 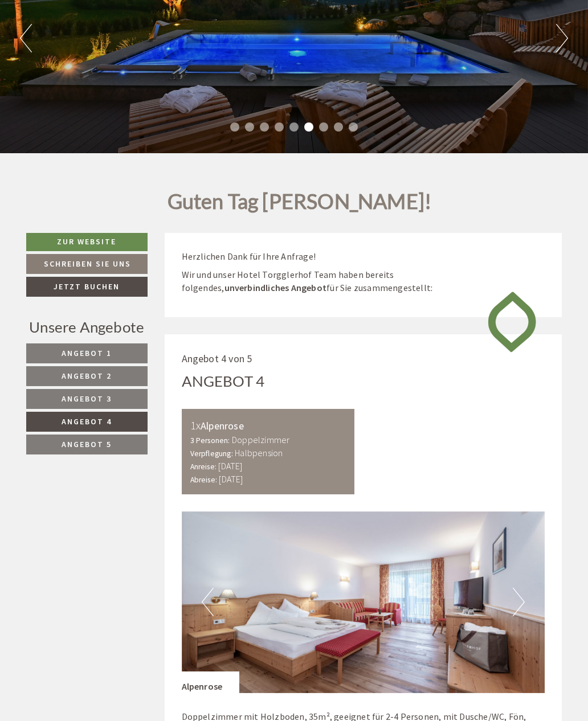 I want to click on div: Angebot 4, so click(x=223, y=381).